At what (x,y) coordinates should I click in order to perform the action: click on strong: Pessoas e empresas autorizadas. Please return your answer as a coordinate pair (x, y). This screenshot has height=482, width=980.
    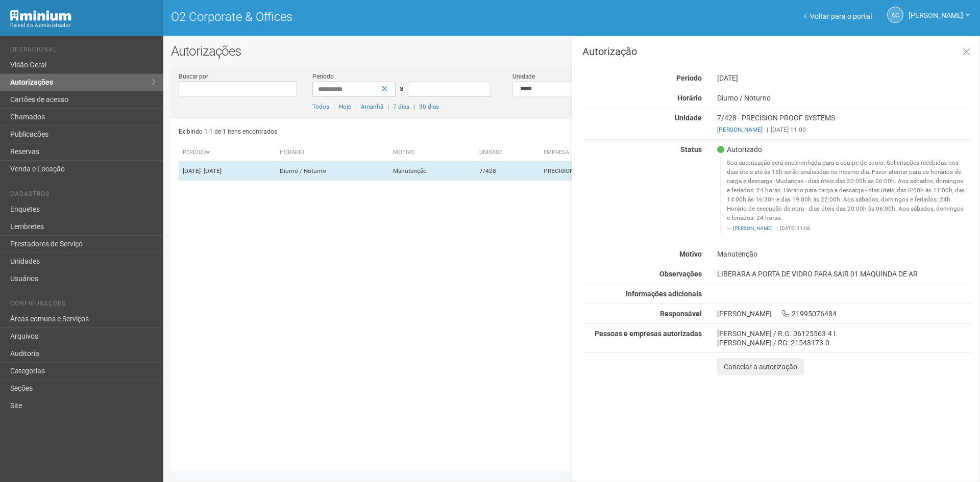
    Looking at the image, I should click on (649, 334).